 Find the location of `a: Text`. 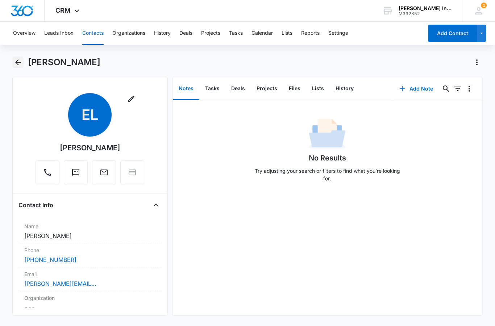

a: Text is located at coordinates (76, 175).